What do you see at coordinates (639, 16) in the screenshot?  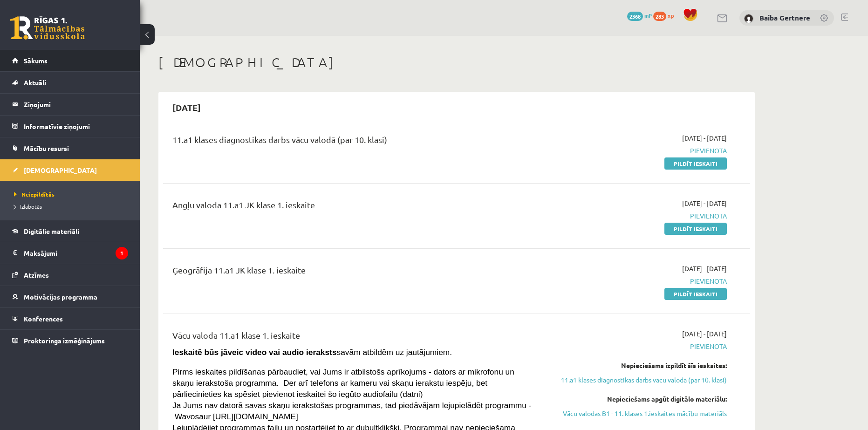 I see `a: 2368 mP` at bounding box center [639, 16].